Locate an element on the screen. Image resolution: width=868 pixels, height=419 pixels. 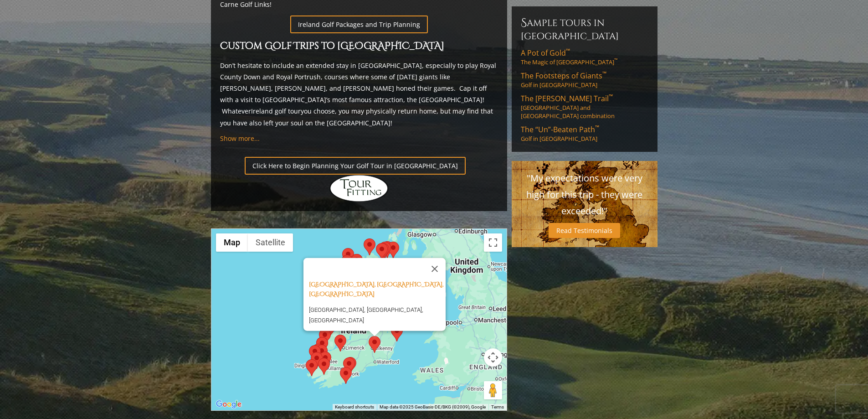
button: Keyboard shortcuts is located at coordinates (355, 407).